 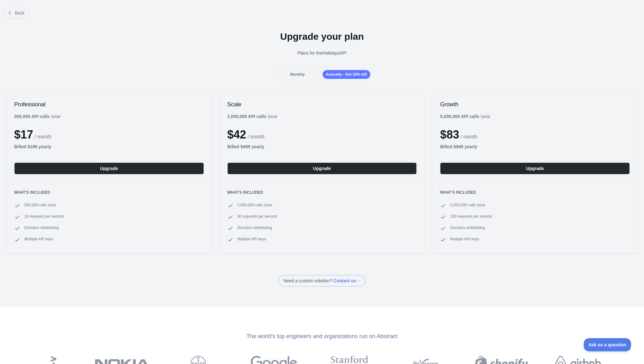 What do you see at coordinates (535, 104) in the screenshot?
I see `h2: Growth` at bounding box center [535, 104].